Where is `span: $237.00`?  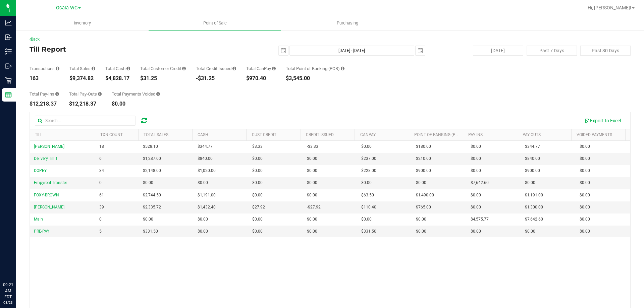
span: $237.00 is located at coordinates (368, 158).